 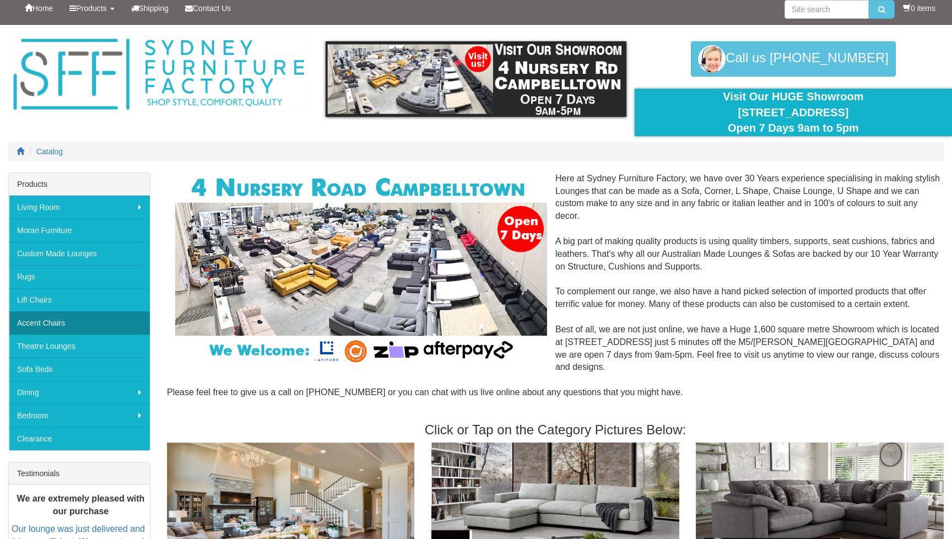 I want to click on a: Sofa Beds, so click(x=79, y=369).